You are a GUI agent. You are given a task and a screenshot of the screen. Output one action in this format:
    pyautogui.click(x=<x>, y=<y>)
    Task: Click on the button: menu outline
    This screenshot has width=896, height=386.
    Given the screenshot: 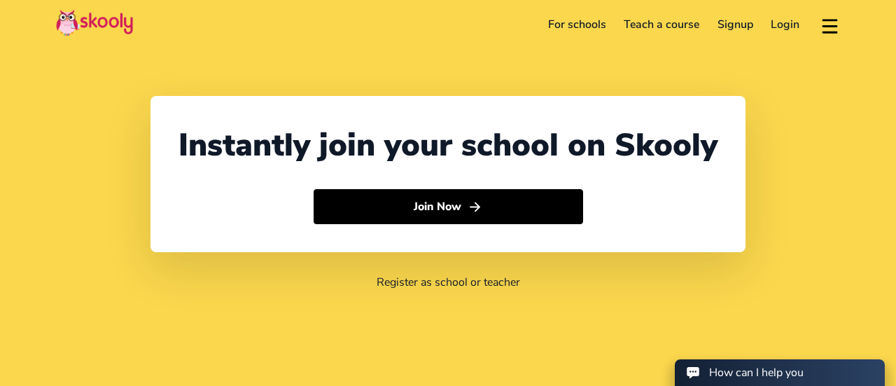 What is the action you would take?
    pyautogui.click(x=830, y=25)
    